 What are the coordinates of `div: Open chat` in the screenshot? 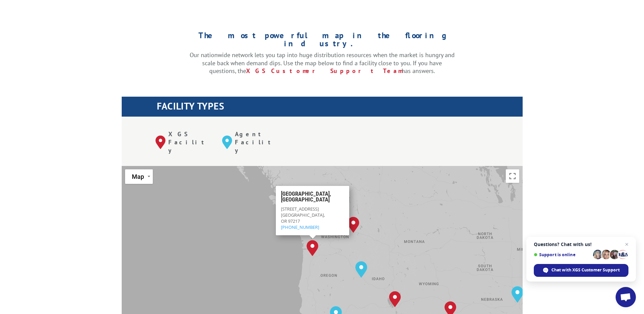 It's located at (626, 297).